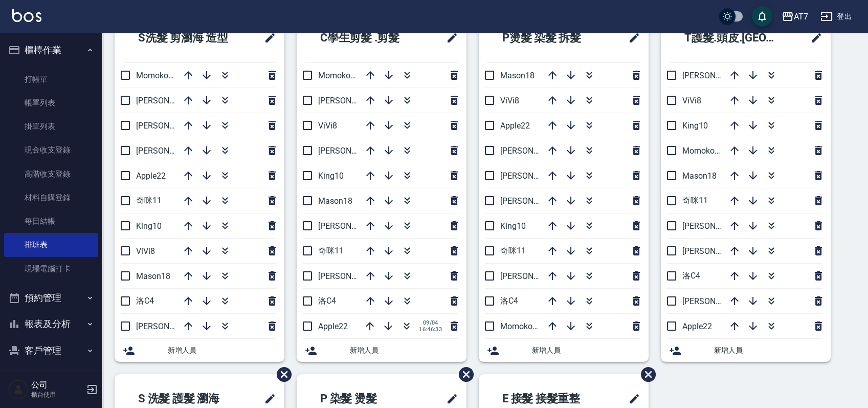  What do you see at coordinates (51, 376) in the screenshot?
I see `button: 員工及薪資` at bounding box center [51, 376].